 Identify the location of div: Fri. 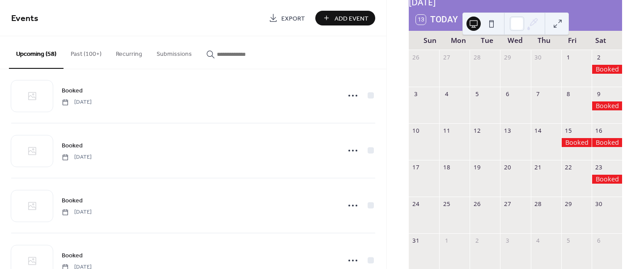
(572, 40).